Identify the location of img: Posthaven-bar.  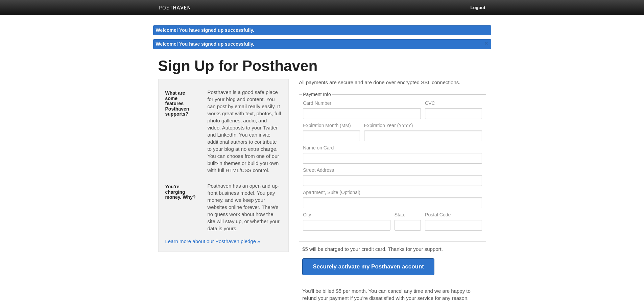
(175, 8).